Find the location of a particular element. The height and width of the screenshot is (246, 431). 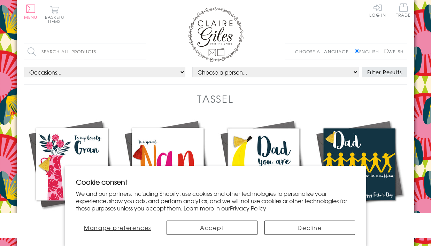

input: Search is located at coordinates (142, 52).